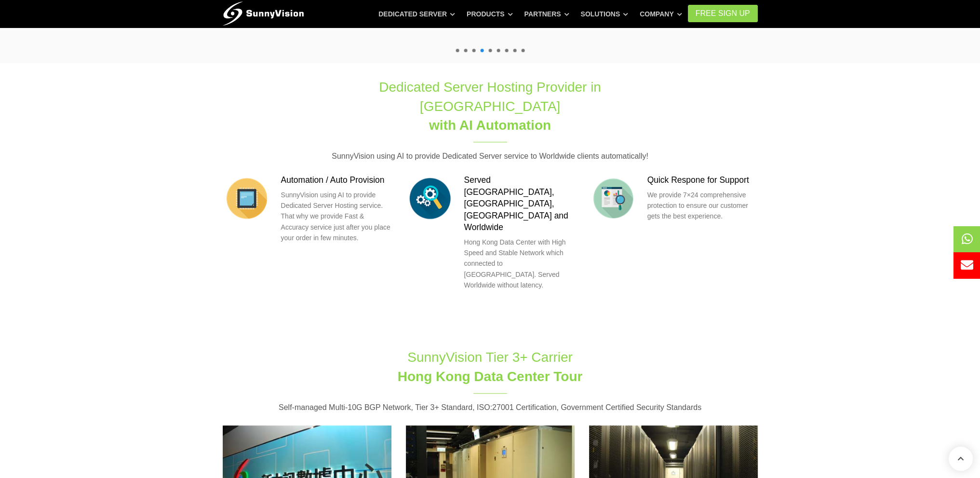  Describe the element at coordinates (336, 216) in the screenshot. I see `p: SunnyVision using AI to provide Dedicated Server Hosting service. That why we provide Fast & Accu...` at that location.